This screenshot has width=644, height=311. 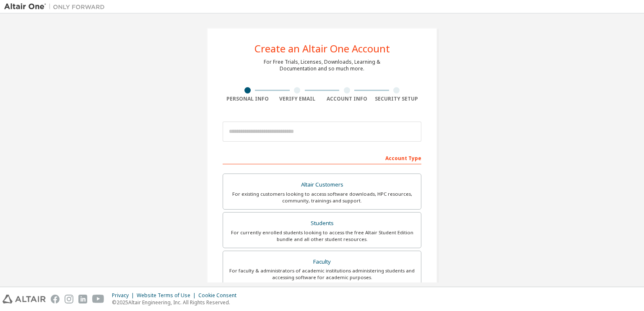 What do you see at coordinates (322, 158) in the screenshot?
I see `div: Account Type` at bounding box center [322, 158].